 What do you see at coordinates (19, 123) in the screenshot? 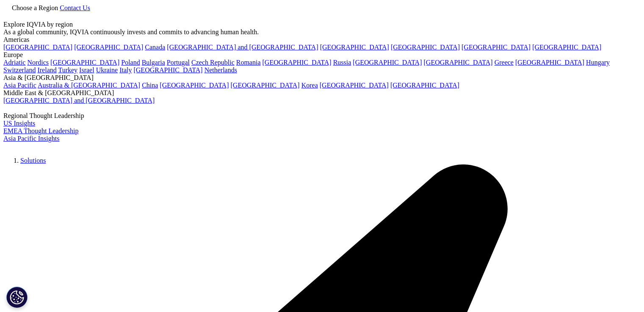
I see `span: US Insights` at bounding box center [19, 123].